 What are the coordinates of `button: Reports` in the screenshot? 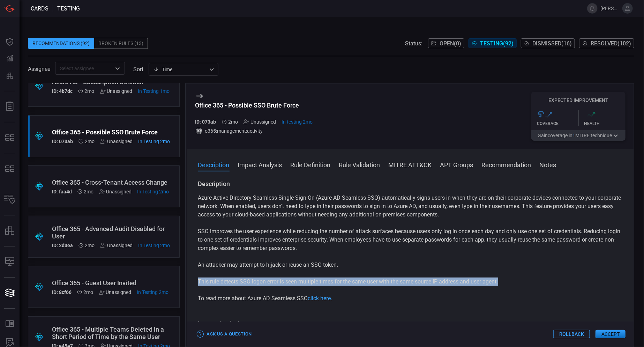 It's located at (10, 107).